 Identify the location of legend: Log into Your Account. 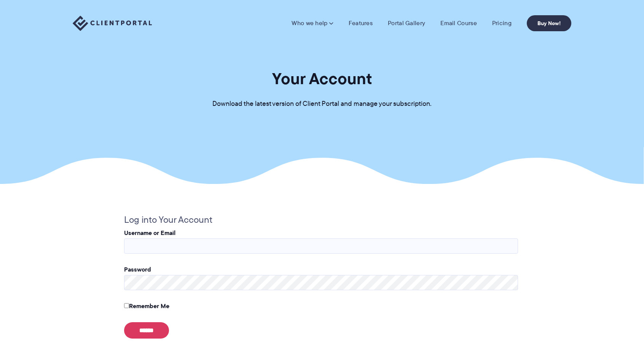
(168, 220).